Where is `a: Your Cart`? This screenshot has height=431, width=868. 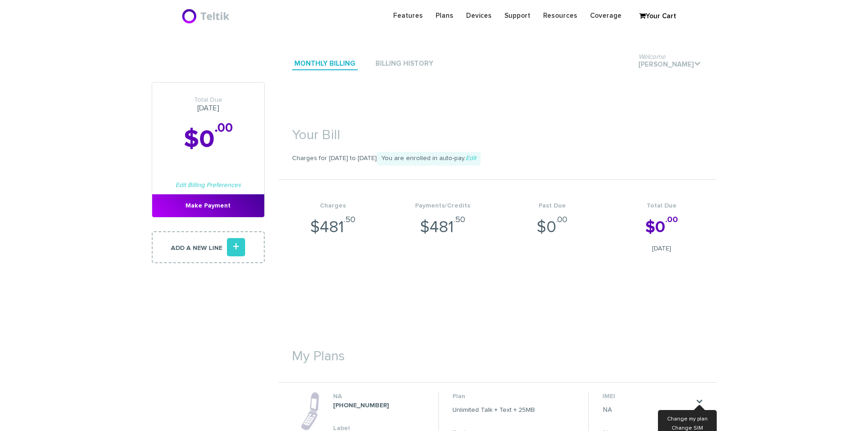 a: Your Cart is located at coordinates (657, 16).